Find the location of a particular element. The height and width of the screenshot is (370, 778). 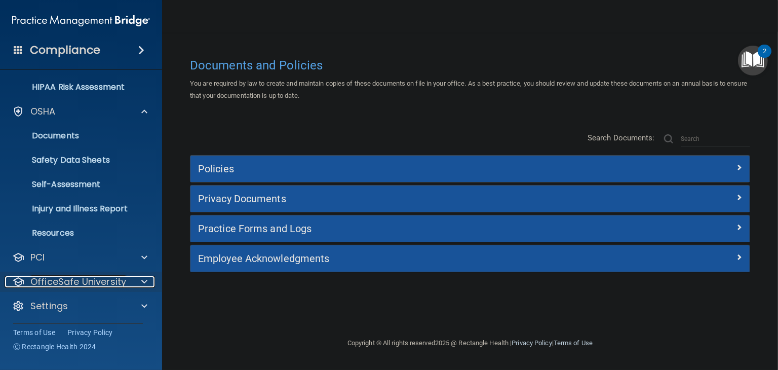

span: You are required by law to create and maintain copies of these documents on file in your office. ... is located at coordinates (469, 89).